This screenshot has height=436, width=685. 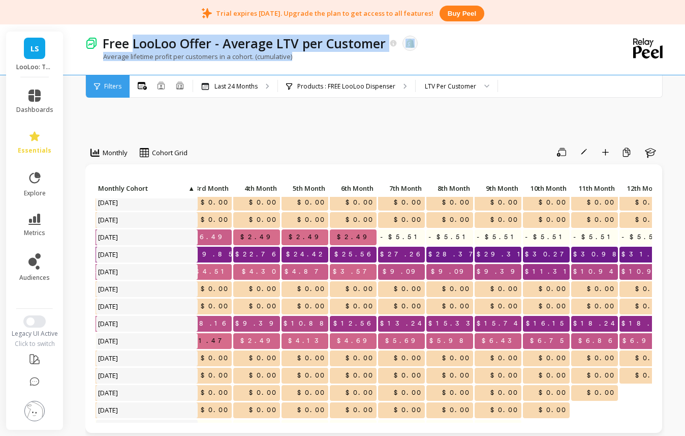 I want to click on span: $4.30, so click(x=260, y=271).